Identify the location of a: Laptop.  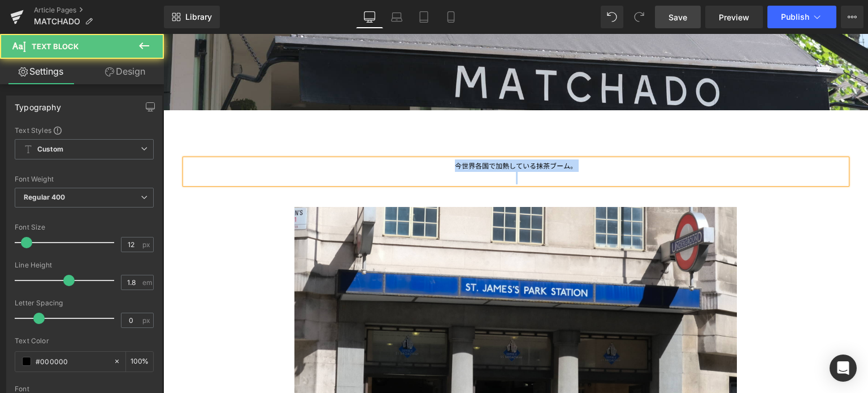
(397, 17).